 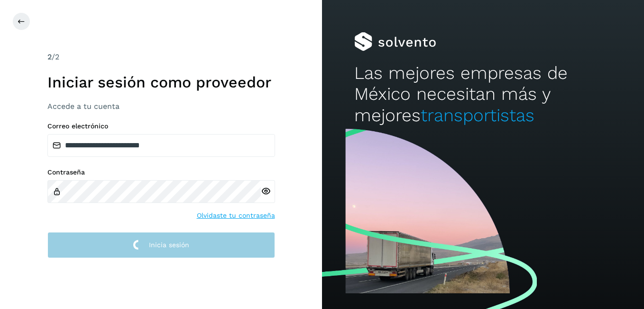 I want to click on h2: Las mejores empresas de México necesitan más y mejores, so click(x=482, y=94).